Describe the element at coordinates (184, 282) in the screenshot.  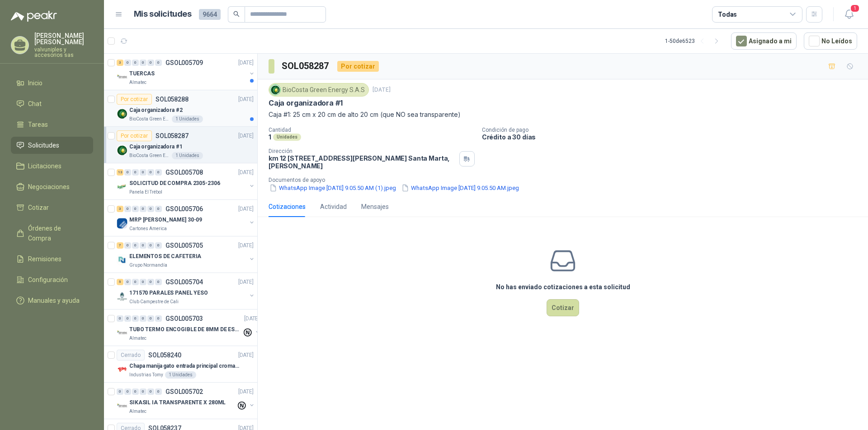
I see `p: GSOL005704` at that location.